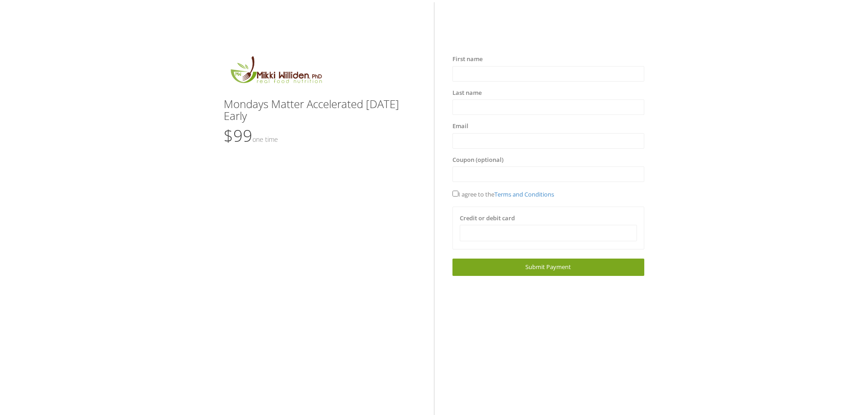  What do you see at coordinates (265, 139) in the screenshot?
I see `small: One time` at bounding box center [265, 139].